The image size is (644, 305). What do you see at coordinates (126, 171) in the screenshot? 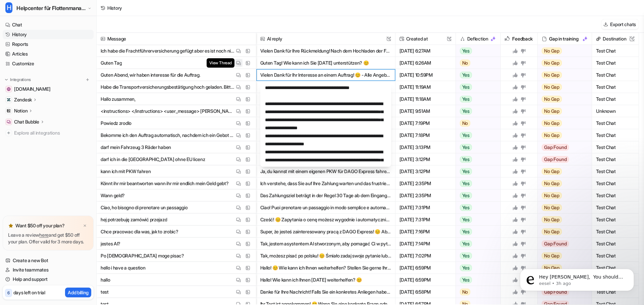
I see `p: kann ich mit PKW fahren` at bounding box center [126, 171].